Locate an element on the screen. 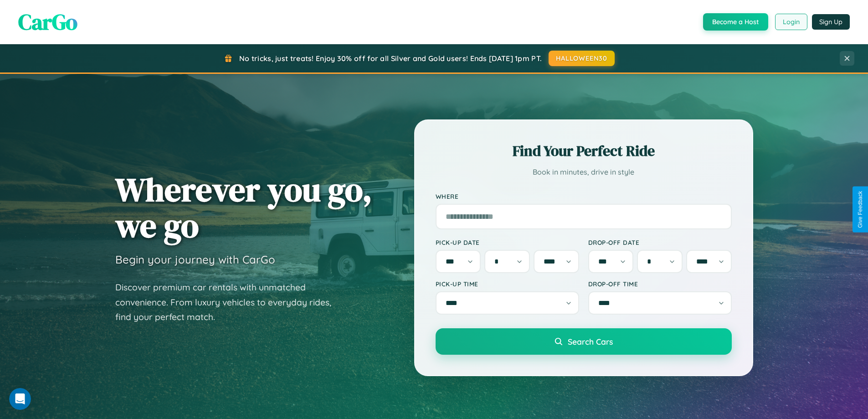  h2: Find Your Perfect Ride is located at coordinates (584, 151).